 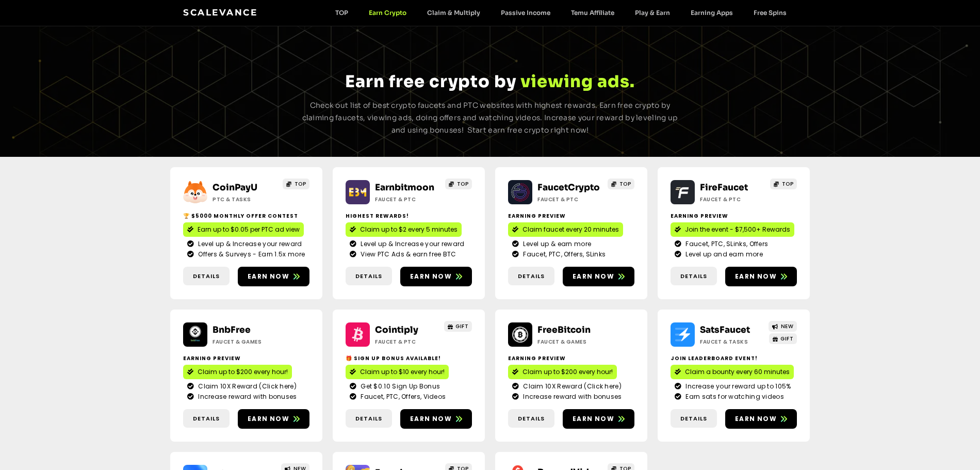 What do you see at coordinates (725, 244) in the screenshot?
I see `span: Faucet, PTC, SLinks, Offers` at bounding box center [725, 244].